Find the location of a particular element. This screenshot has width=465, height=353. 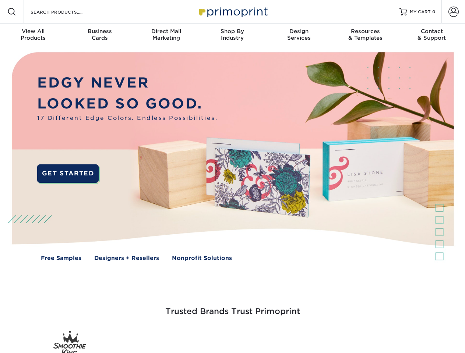

img: Google is located at coordinates (188, 343).